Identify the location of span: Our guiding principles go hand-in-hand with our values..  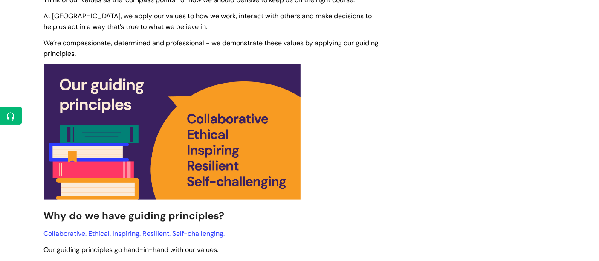
(131, 249).